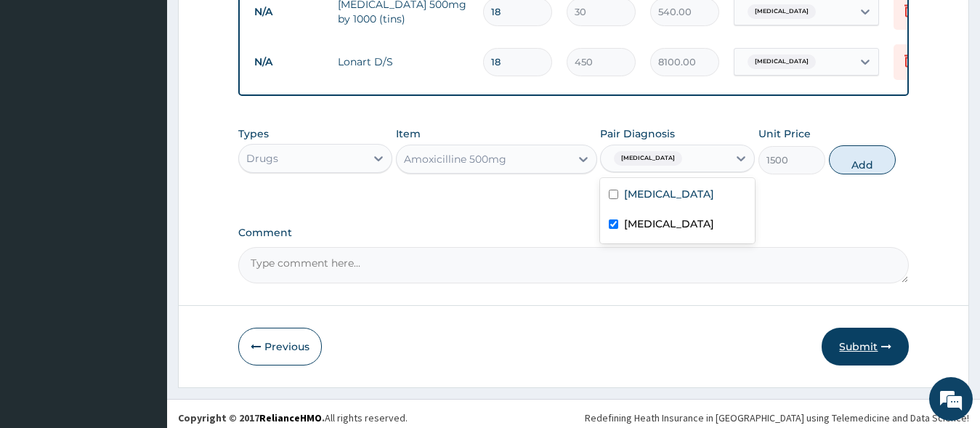 The image size is (980, 428). What do you see at coordinates (785, 134) in the screenshot?
I see `label: Unit Price` at bounding box center [785, 134].